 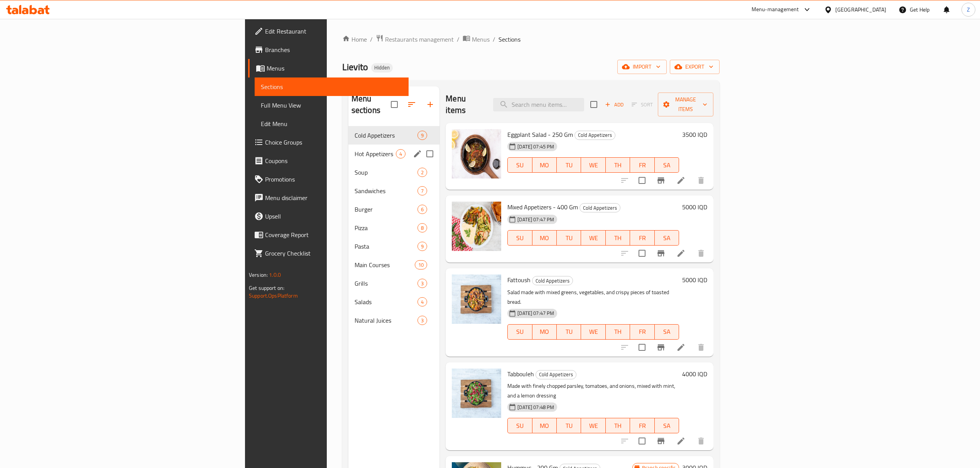 What do you see at coordinates (421, 265) in the screenshot?
I see `span: 10` at bounding box center [421, 265].